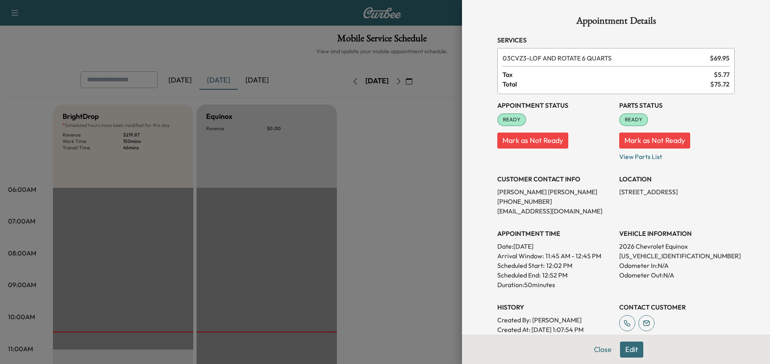 The width and height of the screenshot is (770, 364). Describe the element at coordinates (616, 40) in the screenshot. I see `h3: Services` at that location.